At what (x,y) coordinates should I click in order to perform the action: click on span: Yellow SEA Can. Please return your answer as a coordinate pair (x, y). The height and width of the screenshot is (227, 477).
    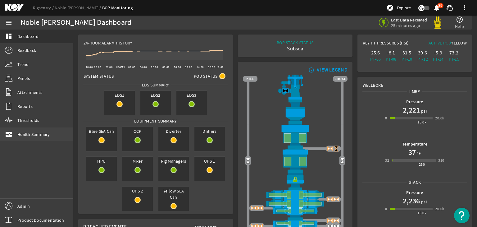
    Looking at the image, I should click on (174, 194).